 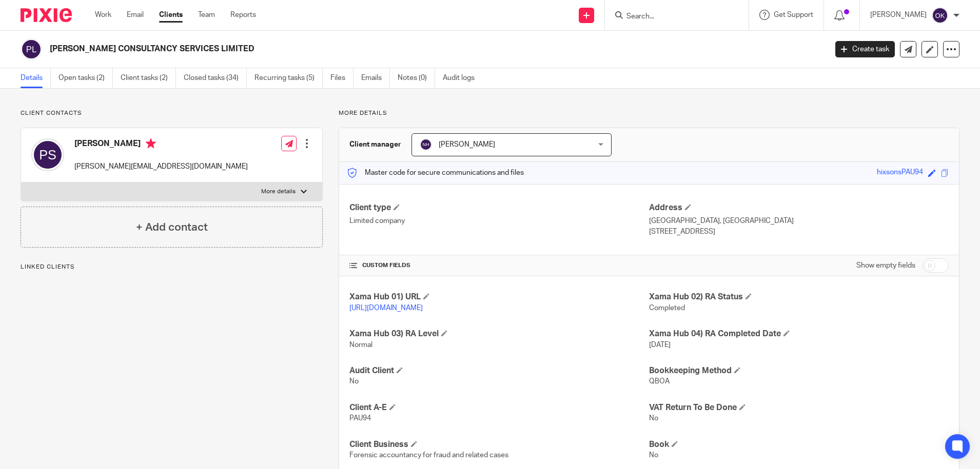 I want to click on p: Limited company, so click(x=499, y=221).